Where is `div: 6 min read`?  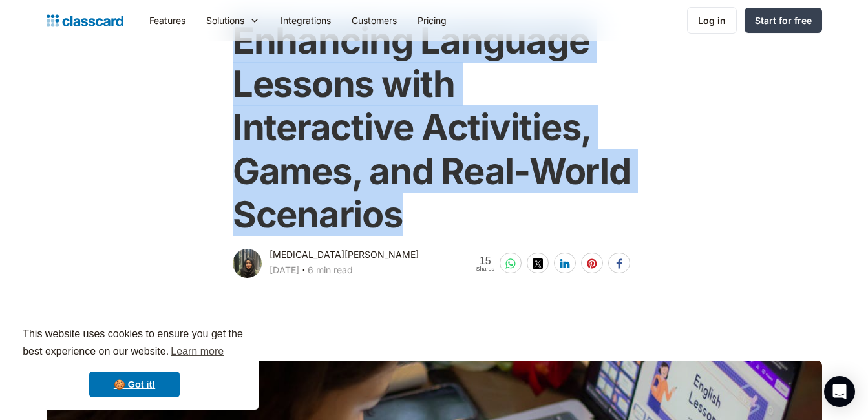
div: 6 min read is located at coordinates (330, 270).